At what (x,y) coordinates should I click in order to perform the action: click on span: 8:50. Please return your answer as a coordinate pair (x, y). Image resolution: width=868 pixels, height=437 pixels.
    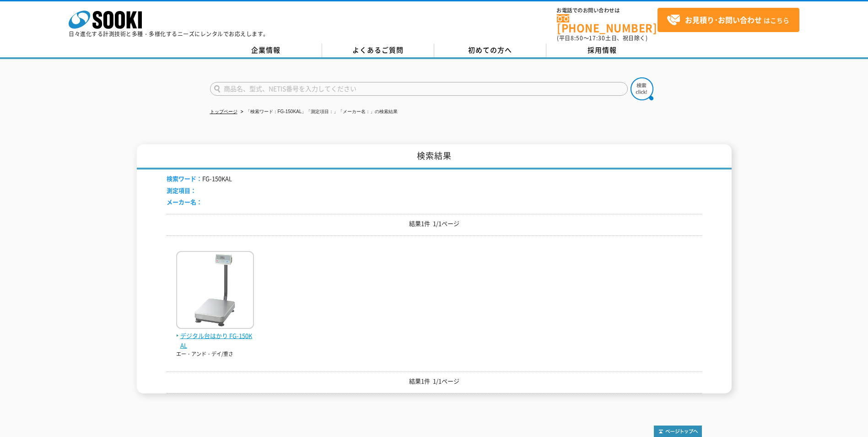
    Looking at the image, I should click on (577, 38).